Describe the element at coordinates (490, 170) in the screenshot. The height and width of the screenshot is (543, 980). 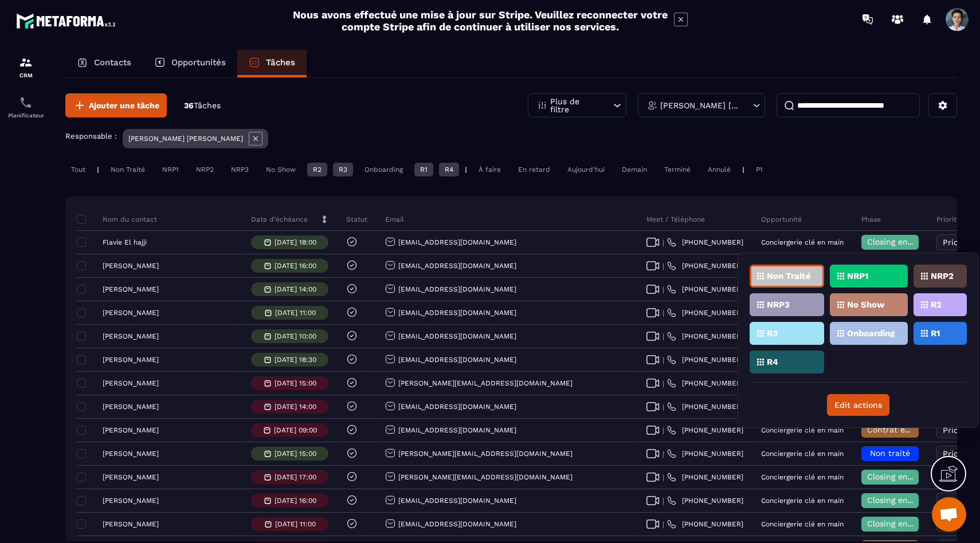
I see `div: À faire` at that location.